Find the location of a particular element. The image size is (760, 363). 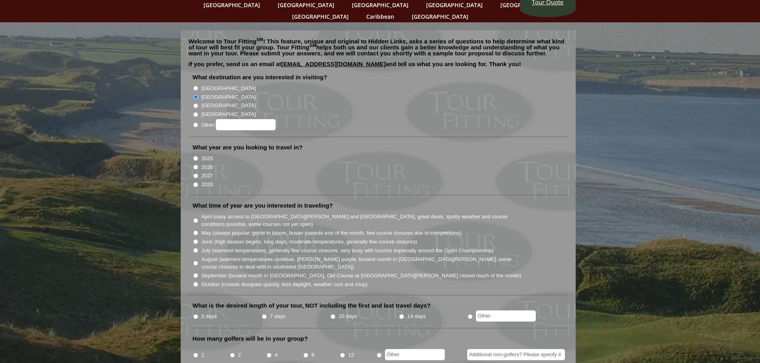

label: 12 is located at coordinates (351, 355).